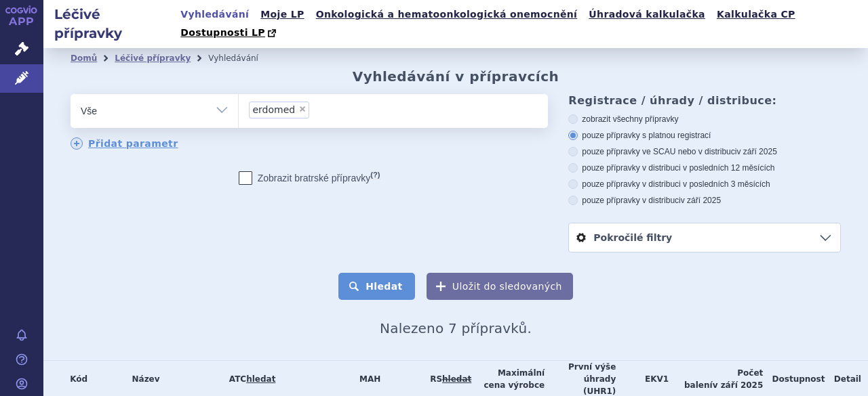 The height and width of the screenshot is (396, 868). I want to click on span: Dostupnosti LP, so click(222, 33).